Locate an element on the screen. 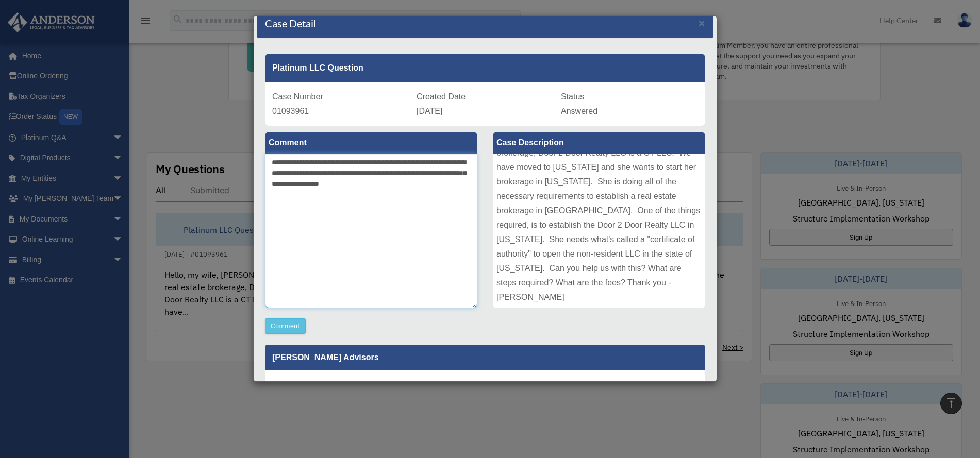 This screenshot has width=980, height=458. span: Status is located at coordinates (572, 96).